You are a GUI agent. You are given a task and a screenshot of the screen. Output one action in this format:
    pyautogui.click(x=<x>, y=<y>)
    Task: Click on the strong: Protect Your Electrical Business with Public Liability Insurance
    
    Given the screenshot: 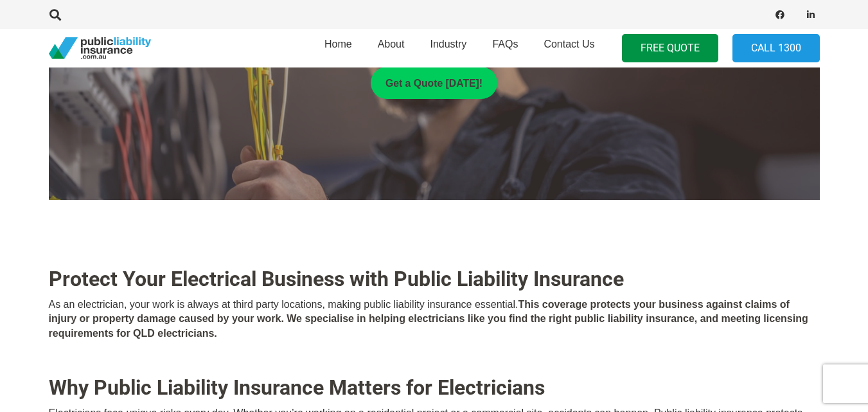 What is the action you would take?
    pyautogui.click(x=336, y=279)
    